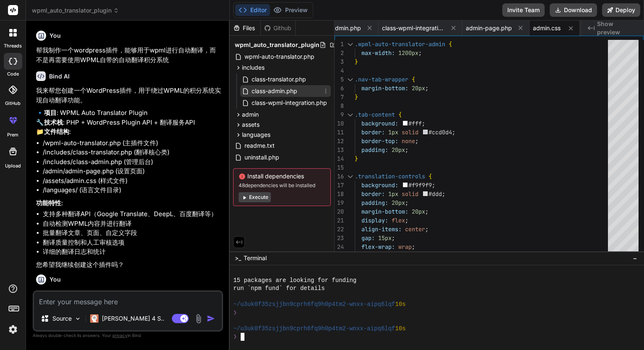 Image resolution: width=644 pixels, height=350 pixels. Describe the element at coordinates (255, 258) in the screenshot. I see `span: Terminal` at that location.